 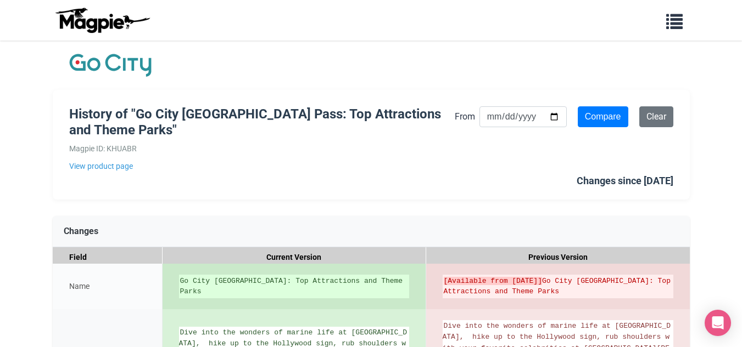 What do you see at coordinates (717, 323) in the screenshot?
I see `div: Open Intercom Messenger` at bounding box center [717, 323].